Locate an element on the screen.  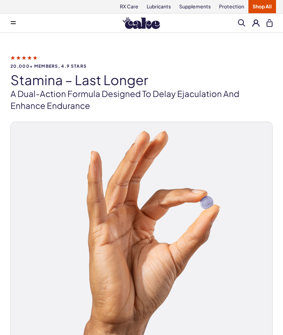
h1: Stamina – Last Longer is located at coordinates (141, 80).